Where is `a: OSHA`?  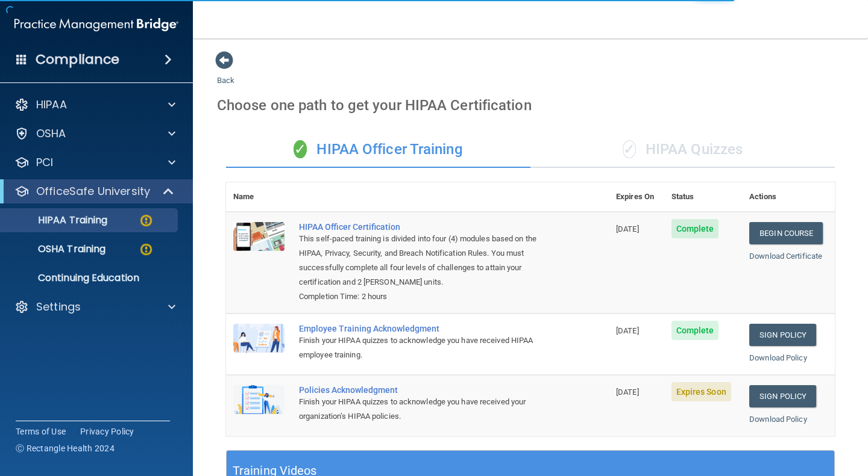 a: OSHA is located at coordinates (95, 134).